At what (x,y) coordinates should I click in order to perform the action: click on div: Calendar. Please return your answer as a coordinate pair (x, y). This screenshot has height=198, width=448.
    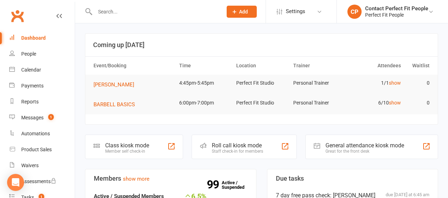
    Looking at the image, I should click on (31, 70).